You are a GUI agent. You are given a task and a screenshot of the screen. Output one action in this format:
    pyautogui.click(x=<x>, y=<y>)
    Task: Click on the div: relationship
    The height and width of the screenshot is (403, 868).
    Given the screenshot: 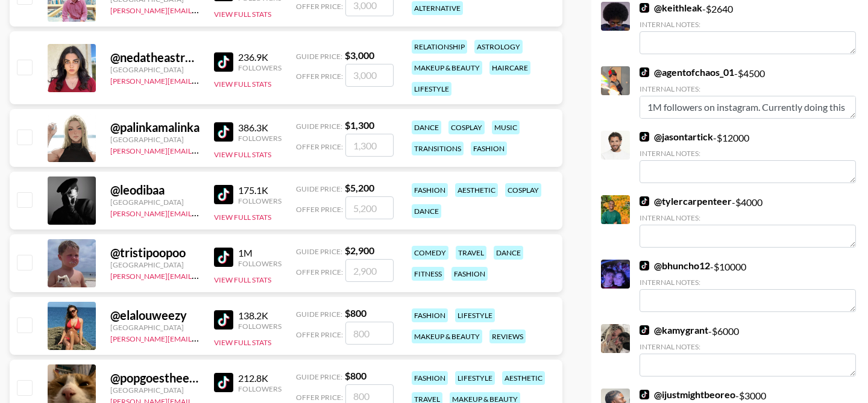 What is the action you would take?
    pyautogui.click(x=439, y=46)
    